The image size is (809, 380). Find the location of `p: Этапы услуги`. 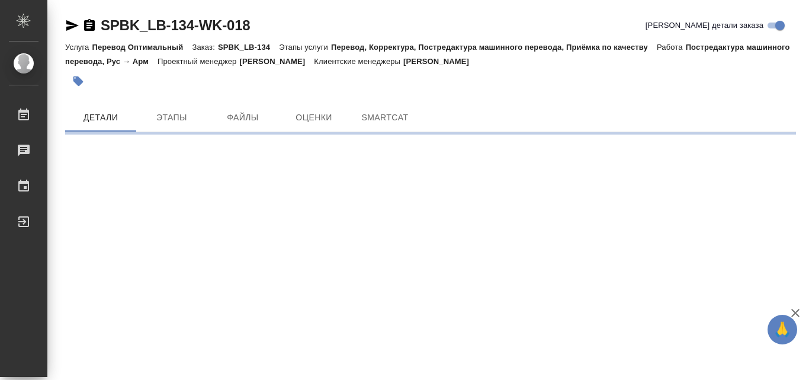

p: Этапы услуги is located at coordinates (305, 47).